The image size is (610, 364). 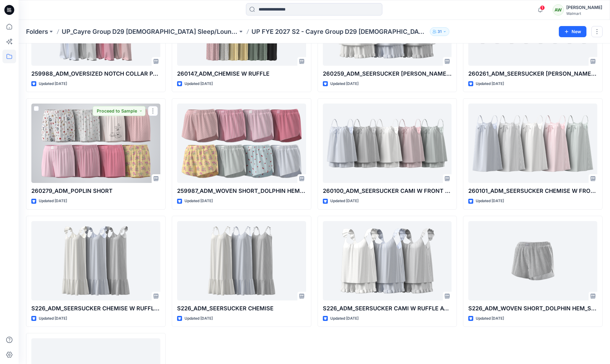 What do you see at coordinates (96, 191) in the screenshot?
I see `p: 260279_ADM_POPLIN SHORT` at bounding box center [96, 191].